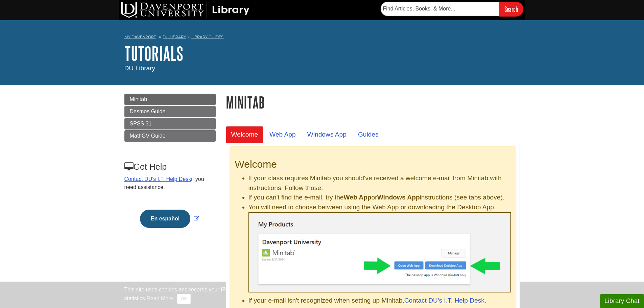  Describe the element at coordinates (358, 197) in the screenshot. I see `b: Web App` at that location.